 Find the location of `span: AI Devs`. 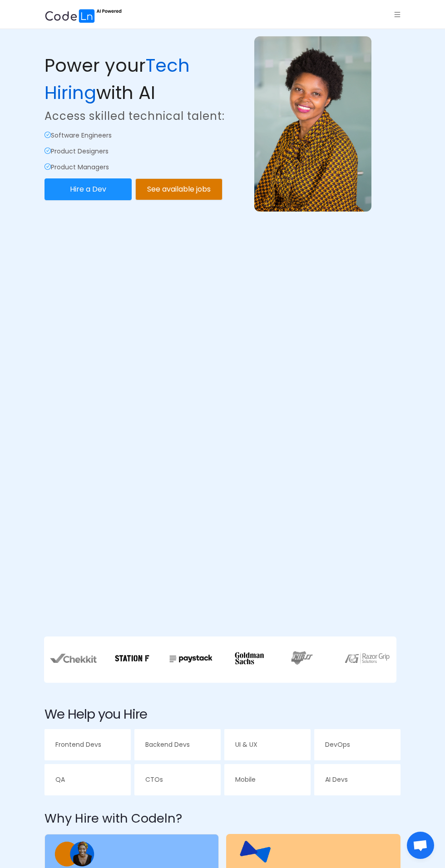

span: AI Devs is located at coordinates (337, 780).